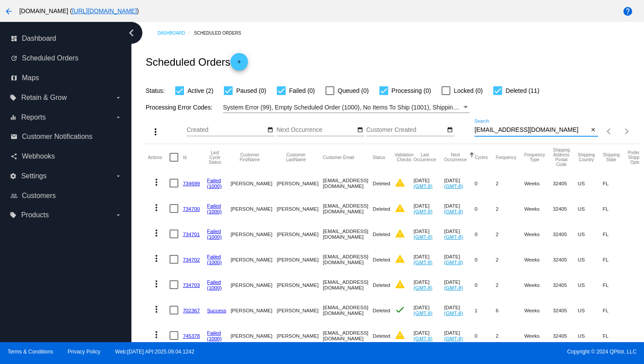  What do you see at coordinates (609, 131) in the screenshot?
I see `button: Previous page` at bounding box center [609, 131].